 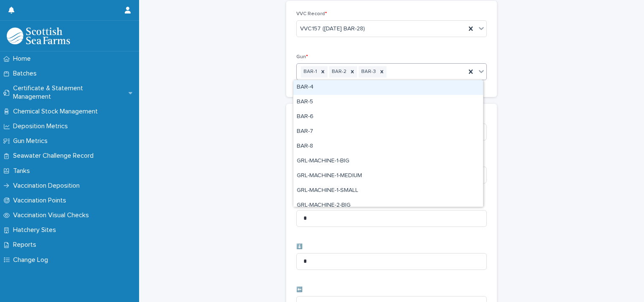 I want to click on p: Gun Metrics, so click(x=32, y=141).